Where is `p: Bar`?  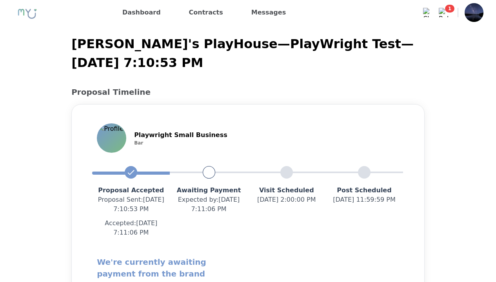
p: Bar is located at coordinates (181, 143).